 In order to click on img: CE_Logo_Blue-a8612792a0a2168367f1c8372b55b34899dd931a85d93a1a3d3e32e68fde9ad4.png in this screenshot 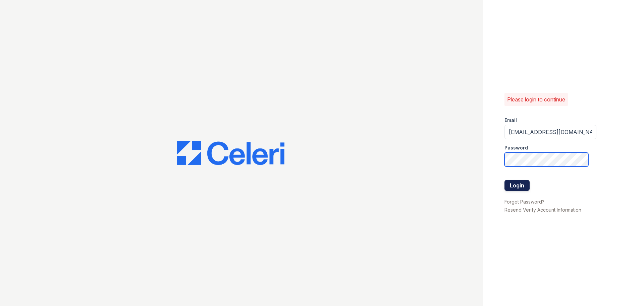, I will do `click(231, 153)`.